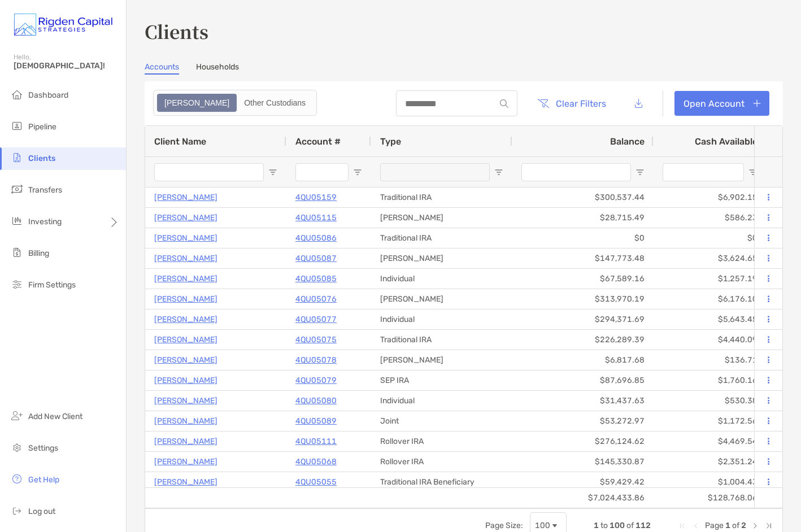  I want to click on a: 4QU05089, so click(316, 421).